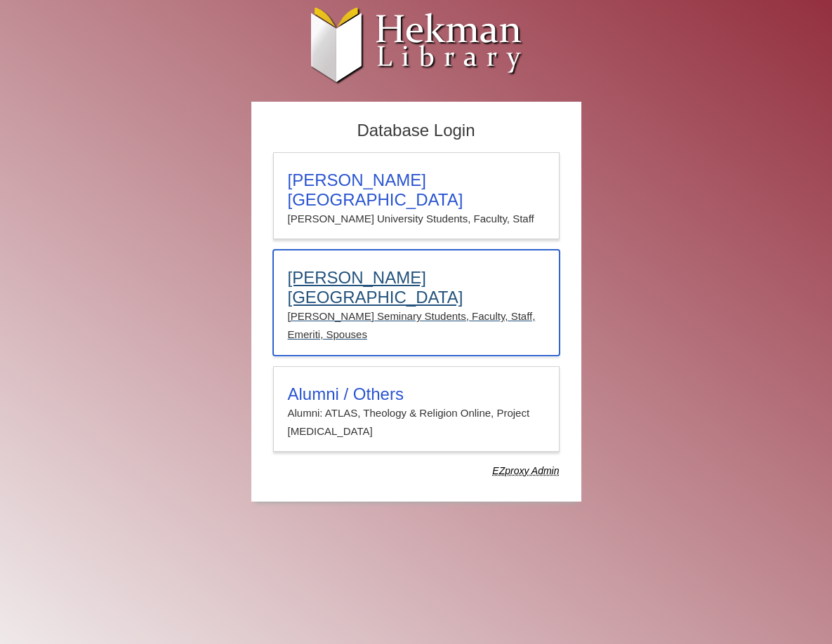 This screenshot has width=832, height=644. Describe the element at coordinates (416, 395) in the screenshot. I see `h3: Alumni / Others` at that location.